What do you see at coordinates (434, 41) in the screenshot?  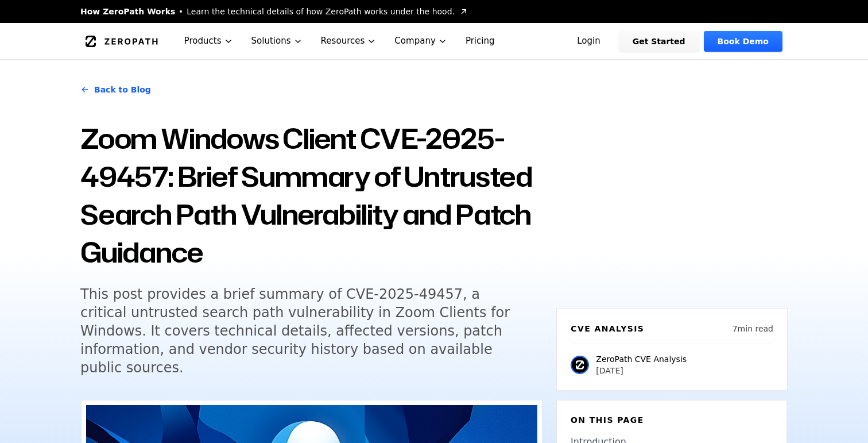 I see `nav: Global` at bounding box center [434, 41].